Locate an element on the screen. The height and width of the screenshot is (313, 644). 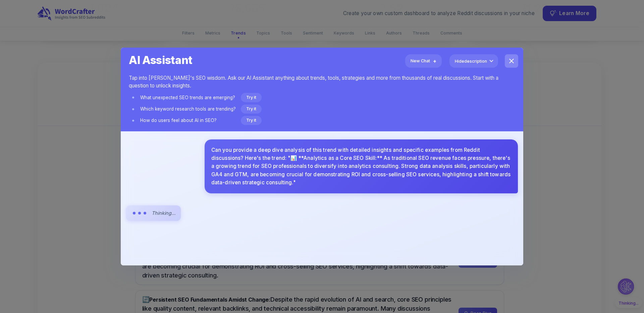
span: Hide description is located at coordinates (471, 61).